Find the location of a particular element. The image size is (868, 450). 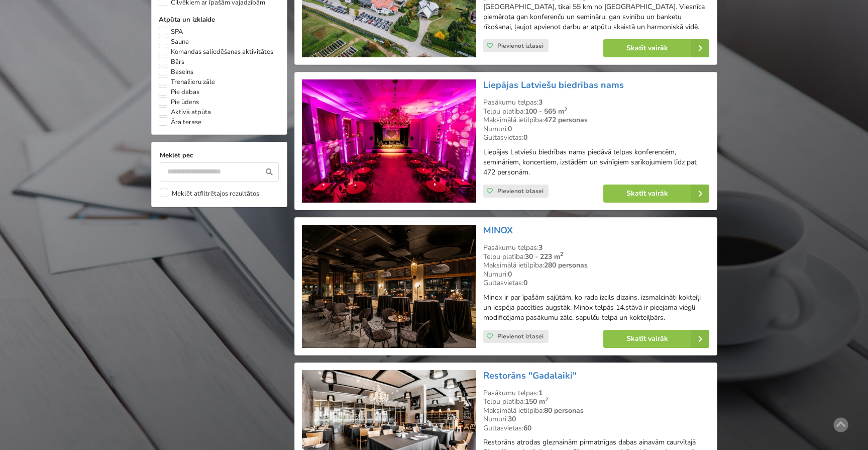

label: Trenažieru zāle is located at coordinates (187, 82).